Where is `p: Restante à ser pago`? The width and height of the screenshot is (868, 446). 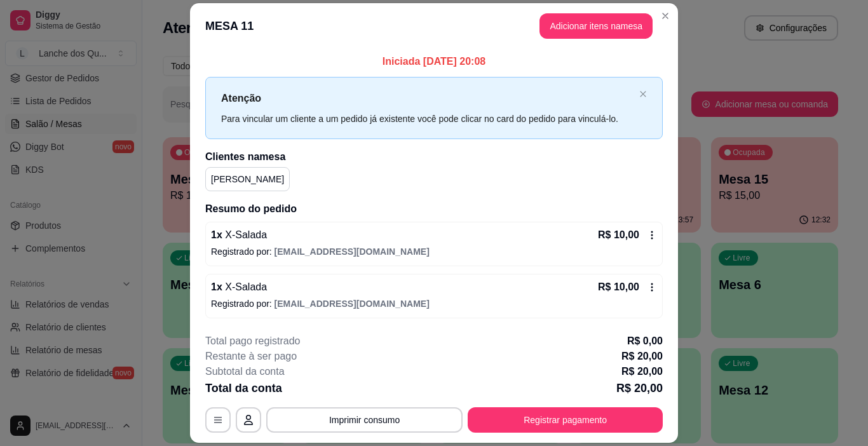
p: Restante à ser pago is located at coordinates (251, 356).